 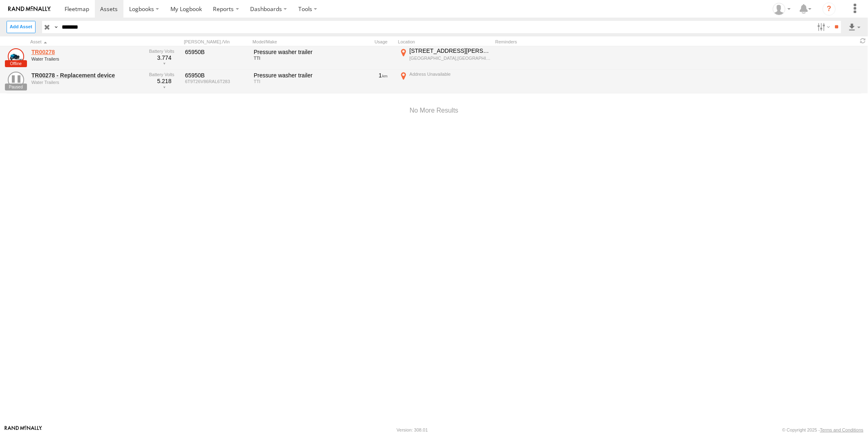 What do you see at coordinates (841, 429) in the screenshot?
I see `a: Terms and Conditions` at bounding box center [841, 429].